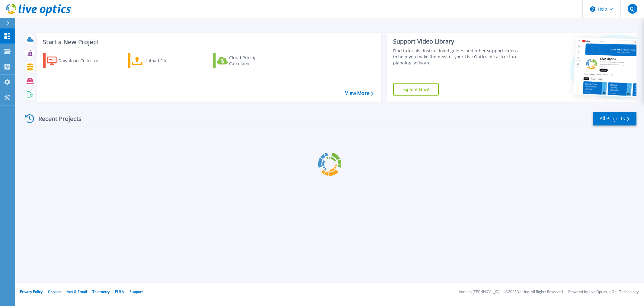 The height and width of the screenshot is (306, 644). What do you see at coordinates (246, 60) in the screenshot?
I see `a: Cloud Pricing Calculator` at bounding box center [246, 60].